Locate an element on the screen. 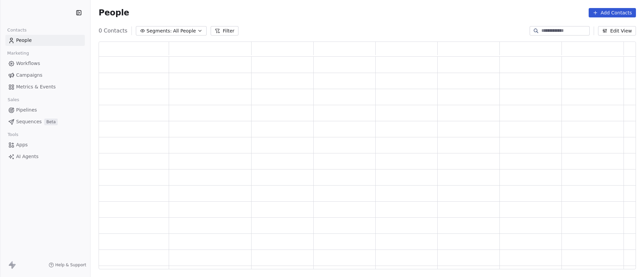  span: All People is located at coordinates (184, 31).